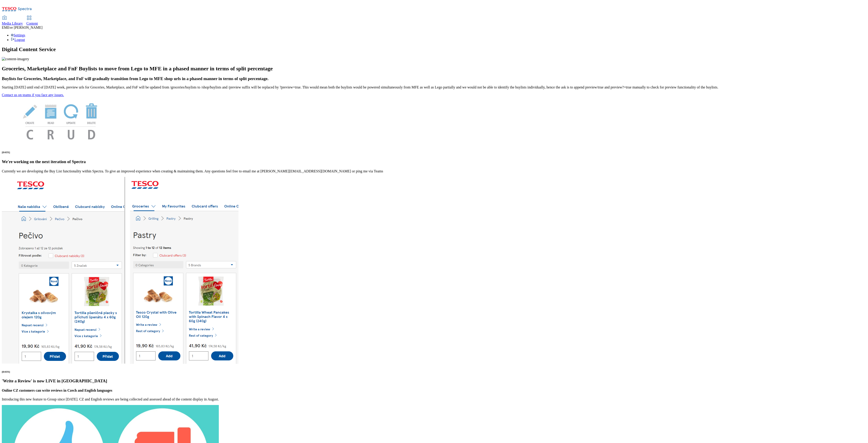  I want to click on span: EM, so click(4, 27).